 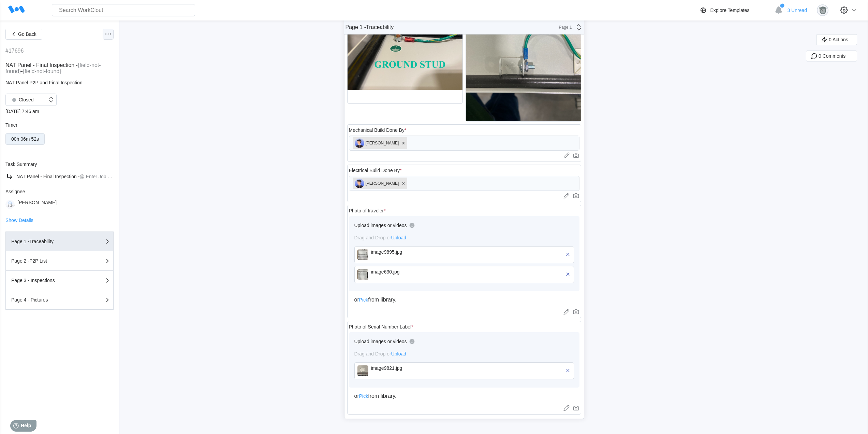 What do you see at coordinates (25, 139) in the screenshot?
I see `div: 00h 06m 52s` at bounding box center [25, 139].